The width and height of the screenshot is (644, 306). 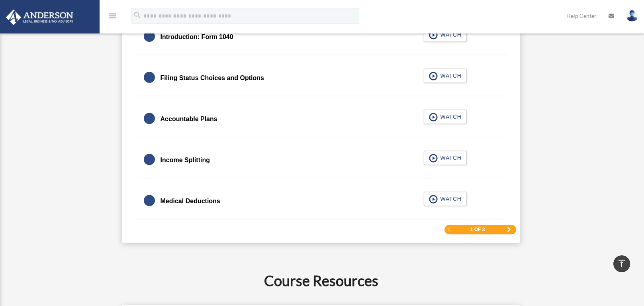 I want to click on i: menu, so click(x=112, y=16).